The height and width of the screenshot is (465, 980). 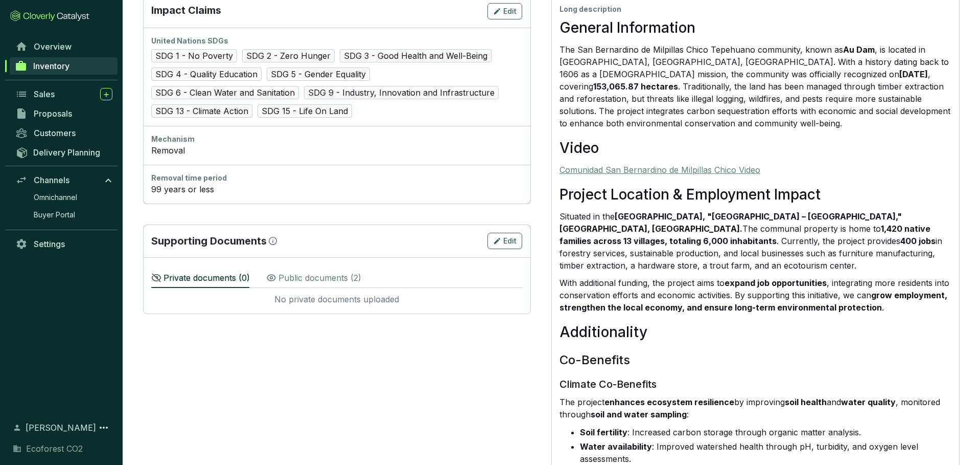 What do you see at coordinates (64, 114) in the screenshot?
I see `a: Proposals` at bounding box center [64, 114].